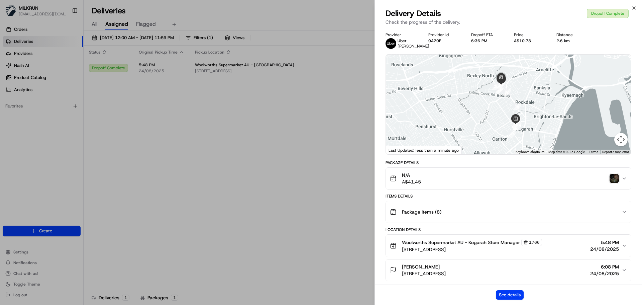  What do you see at coordinates (402, 41) in the screenshot?
I see `span: Uber` at bounding box center [402, 41].